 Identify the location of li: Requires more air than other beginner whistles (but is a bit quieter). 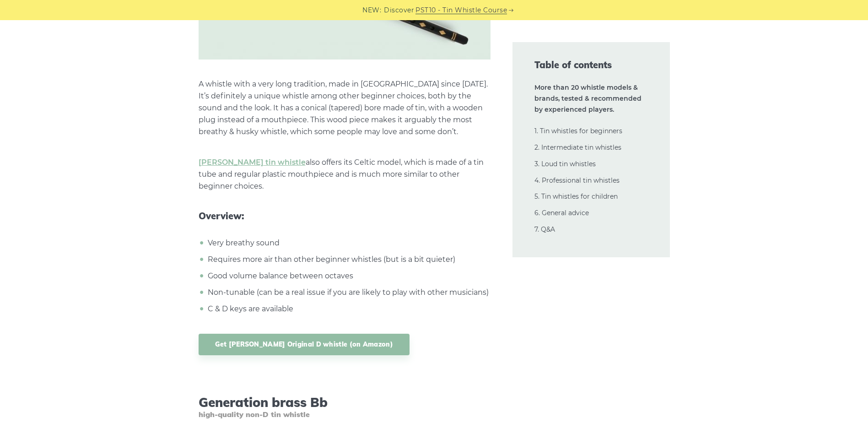
(348, 260).